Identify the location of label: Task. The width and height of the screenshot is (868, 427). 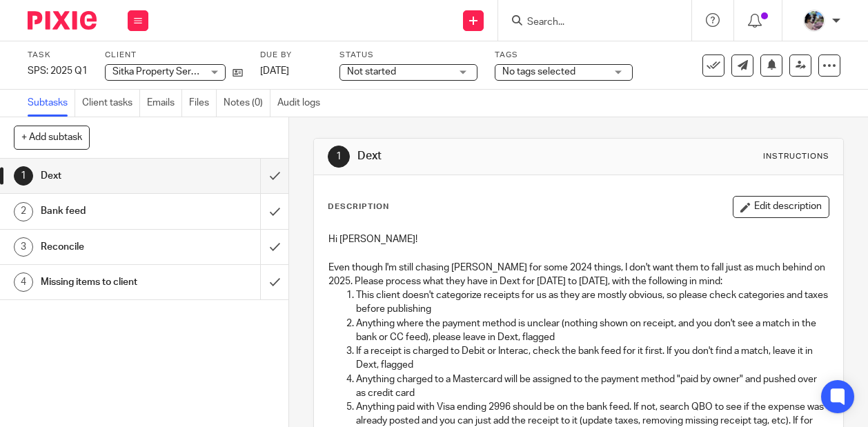
(57, 56).